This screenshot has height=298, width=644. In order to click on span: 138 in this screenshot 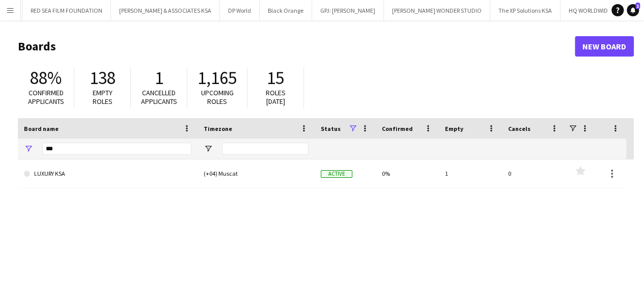, I will do `click(102, 78)`.